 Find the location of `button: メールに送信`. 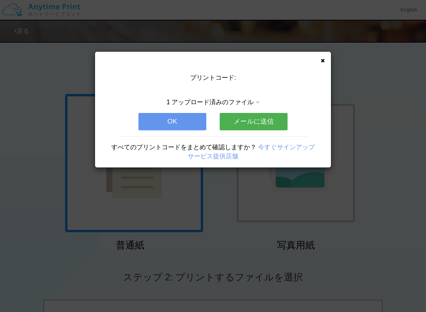

button: メールに送信 is located at coordinates (254, 122).